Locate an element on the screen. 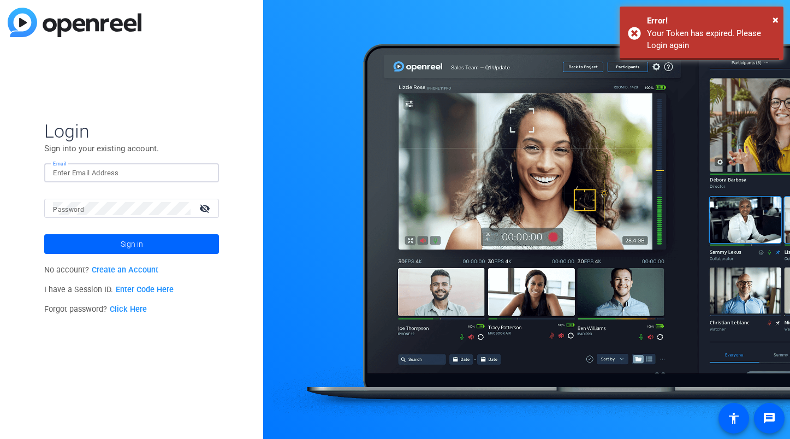 The height and width of the screenshot is (439, 790). mat-icon: accessibility is located at coordinates (734, 418).